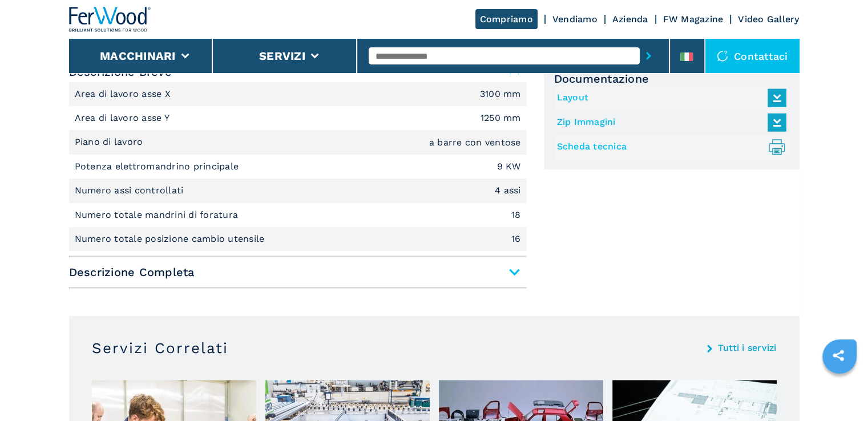  Describe the element at coordinates (669, 98) in the screenshot. I see `a: Layout` at that location.